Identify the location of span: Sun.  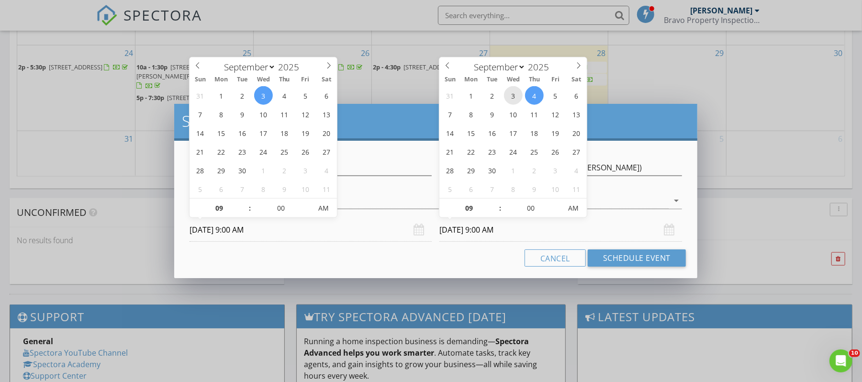
(200, 79).